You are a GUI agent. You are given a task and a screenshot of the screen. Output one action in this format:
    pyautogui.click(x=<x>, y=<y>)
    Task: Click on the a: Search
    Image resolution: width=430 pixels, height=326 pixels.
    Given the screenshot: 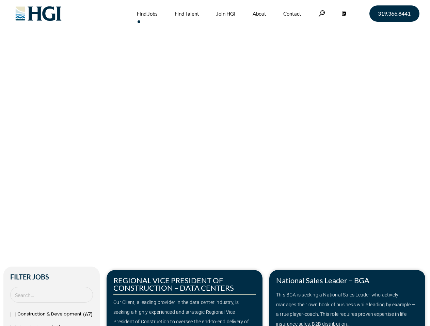 What is the action you would take?
    pyautogui.click(x=321, y=13)
    